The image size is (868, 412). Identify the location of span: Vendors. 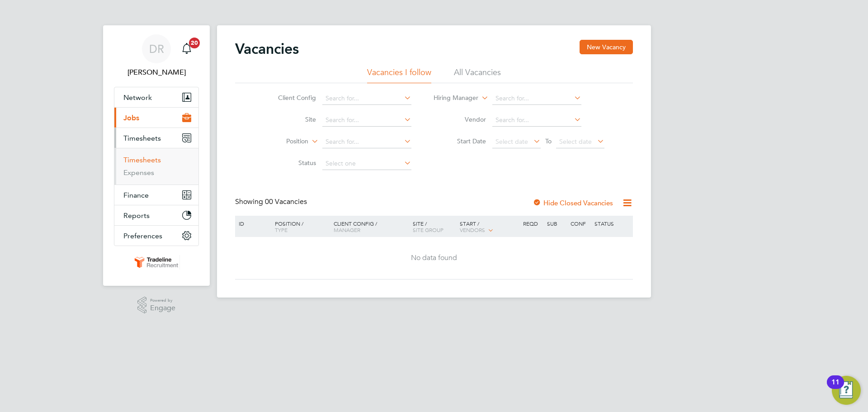
(473, 229).